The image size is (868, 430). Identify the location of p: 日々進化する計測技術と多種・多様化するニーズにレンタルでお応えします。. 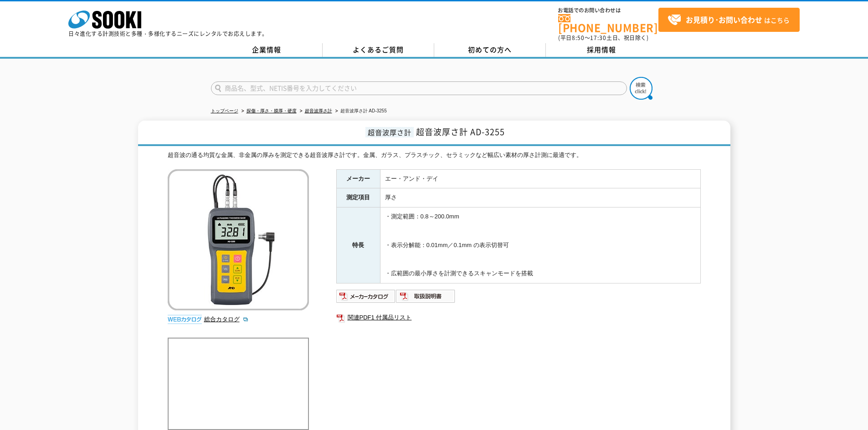
(168, 33).